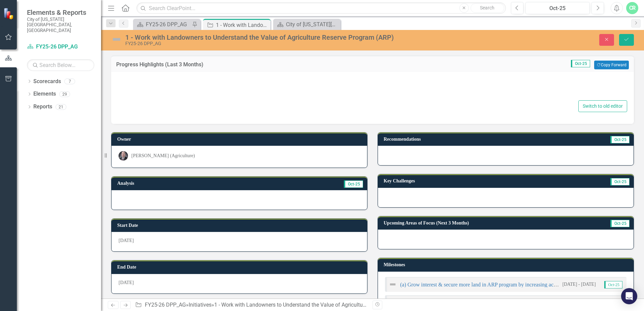 This screenshot has width=644, height=311. Describe the element at coordinates (488, 8) in the screenshot. I see `button: Search` at that location.